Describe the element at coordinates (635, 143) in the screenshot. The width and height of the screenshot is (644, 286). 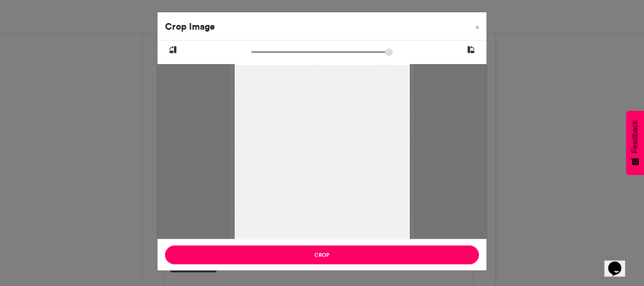
I see `button: Feedback - Show survey` at that location.